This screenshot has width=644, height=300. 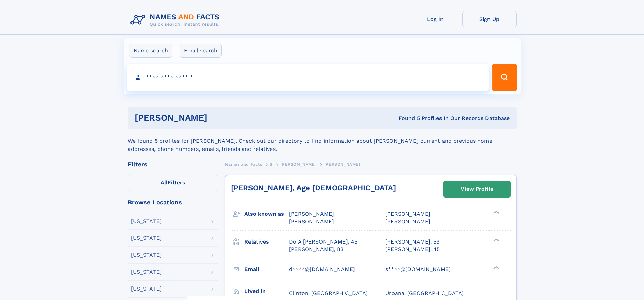 What do you see at coordinates (267, 291) in the screenshot?
I see `h3: Lived in` at bounding box center [267, 291].